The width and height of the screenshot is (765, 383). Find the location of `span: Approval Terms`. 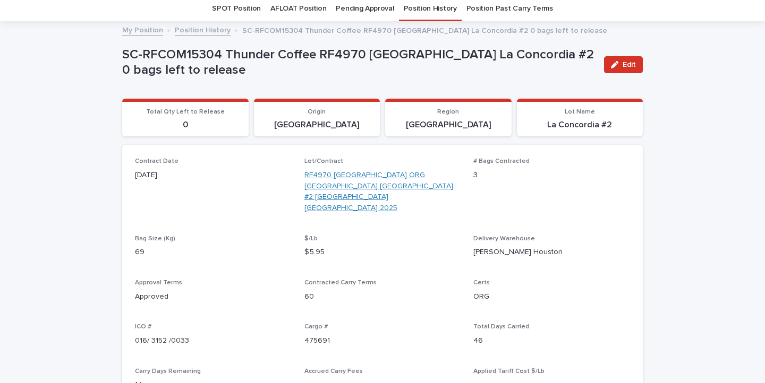

span: Approval Terms is located at coordinates (158, 283).